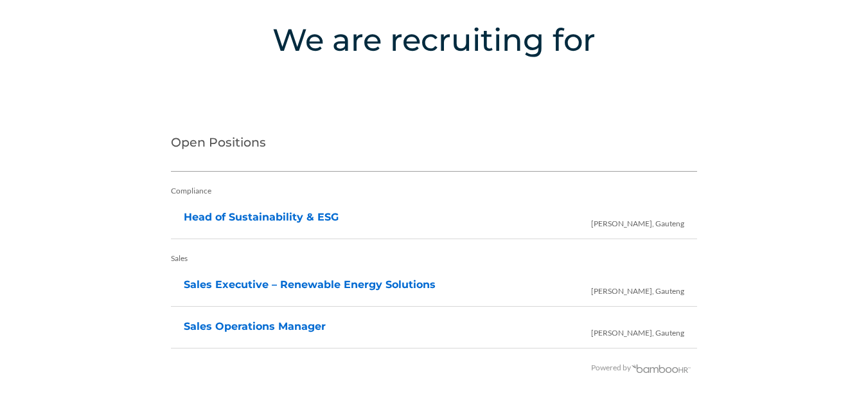 Image resolution: width=868 pixels, height=407 pixels. Describe the element at coordinates (434, 146) in the screenshot. I see `h2: Open Positions` at that location.